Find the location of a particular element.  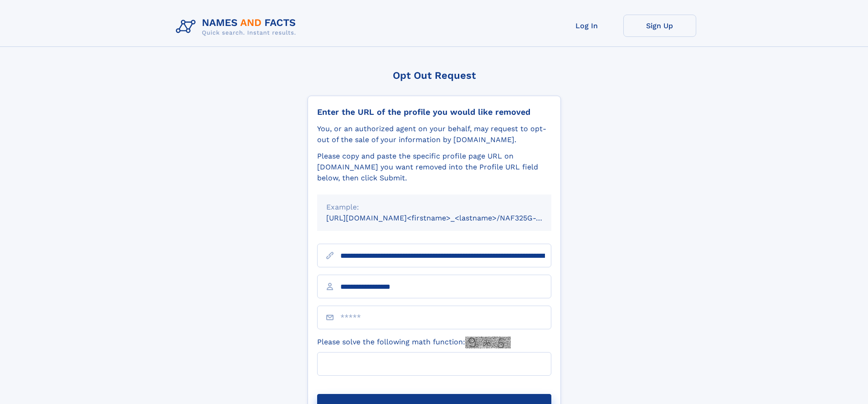

div: You, or an authorized agent on your behalf, may request to opt-out of the sale of your informatio... is located at coordinates (435, 135).